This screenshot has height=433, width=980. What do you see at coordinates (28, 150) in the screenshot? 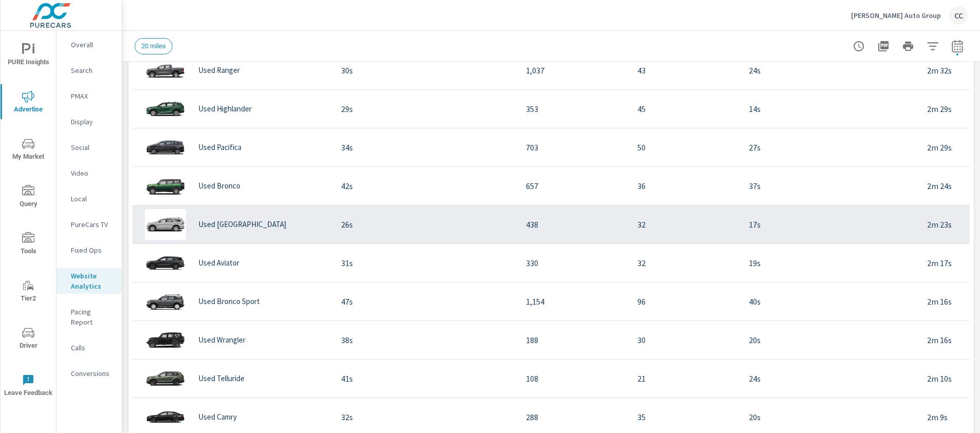
I see `span: My Market` at bounding box center [28, 150].